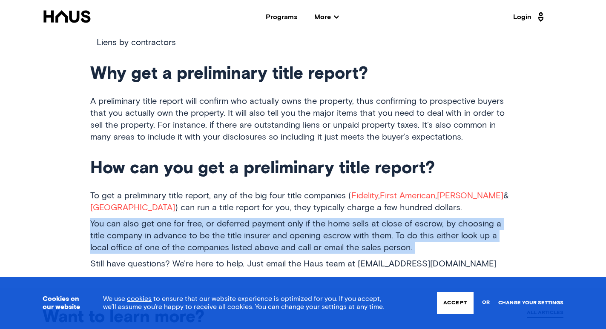 Image resolution: width=606 pixels, height=329 pixels. What do you see at coordinates (531, 303) in the screenshot?
I see `a: Change your settings` at bounding box center [531, 303].